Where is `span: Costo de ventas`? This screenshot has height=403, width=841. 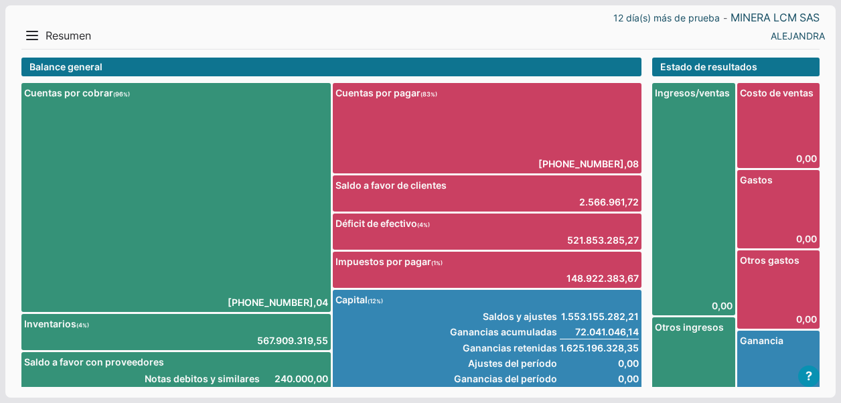 span: Costo de ventas is located at coordinates (779, 92).